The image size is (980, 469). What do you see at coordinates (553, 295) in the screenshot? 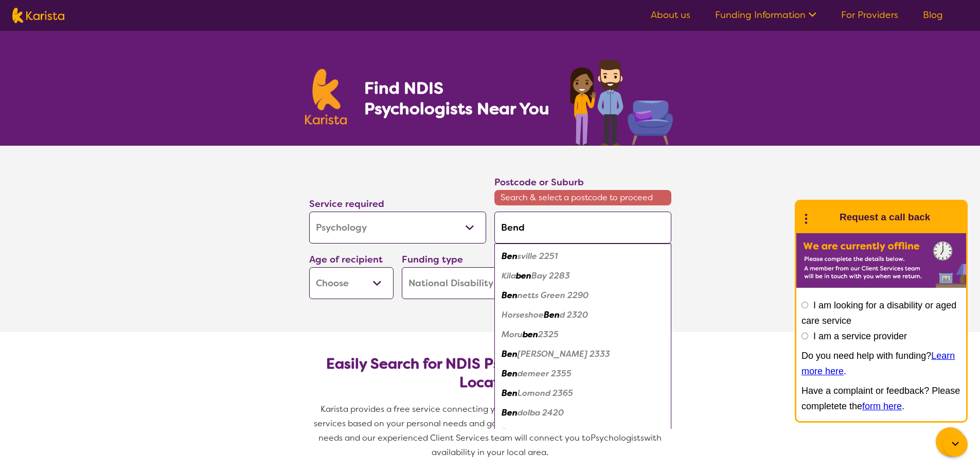
I see `em: netts Green 2290` at bounding box center [553, 295].